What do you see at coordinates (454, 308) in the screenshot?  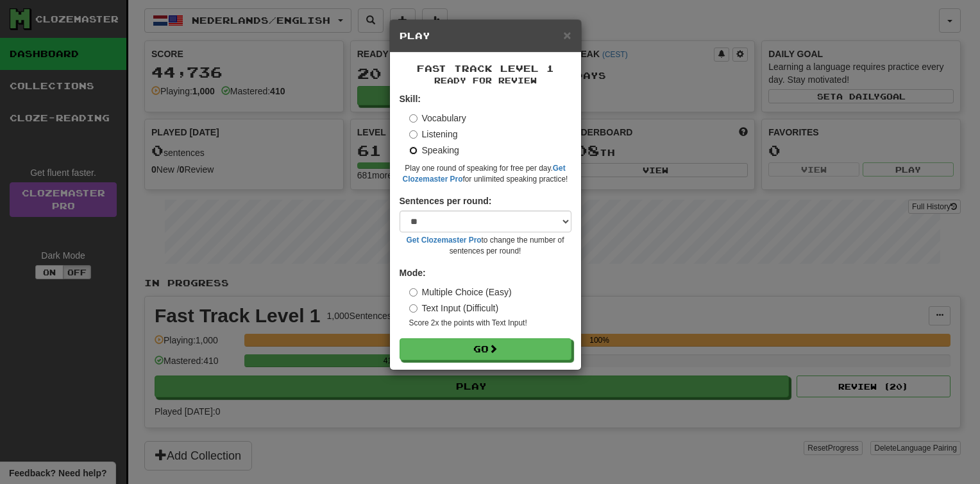 I see `label: Text Input (Difficult)` at bounding box center [454, 308].